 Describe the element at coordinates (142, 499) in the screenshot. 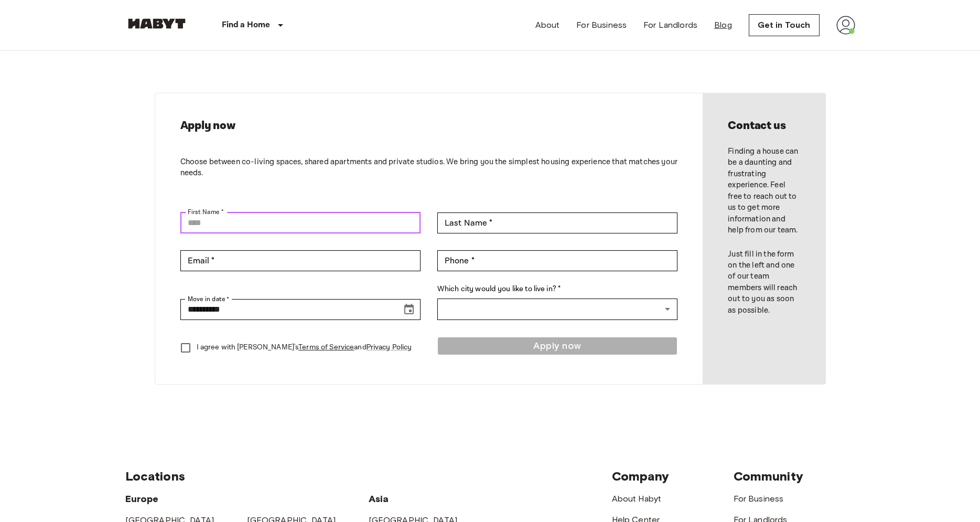

I see `span: Europe` at that location.